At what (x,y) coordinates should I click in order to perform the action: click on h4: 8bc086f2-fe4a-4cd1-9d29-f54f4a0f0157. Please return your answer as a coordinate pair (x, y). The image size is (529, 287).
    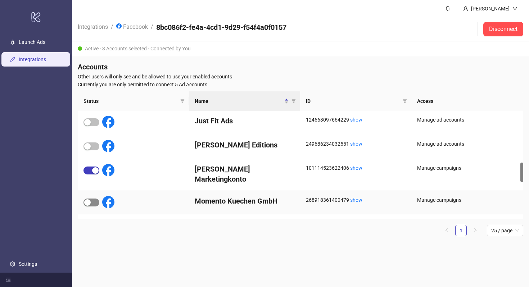
    Looking at the image, I should click on (221, 27).